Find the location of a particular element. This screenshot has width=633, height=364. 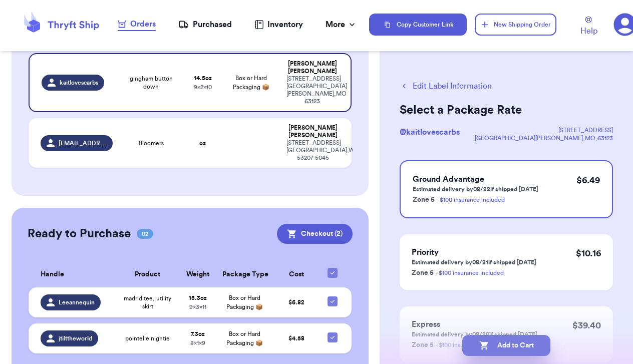

th: Weight is located at coordinates (197, 274).